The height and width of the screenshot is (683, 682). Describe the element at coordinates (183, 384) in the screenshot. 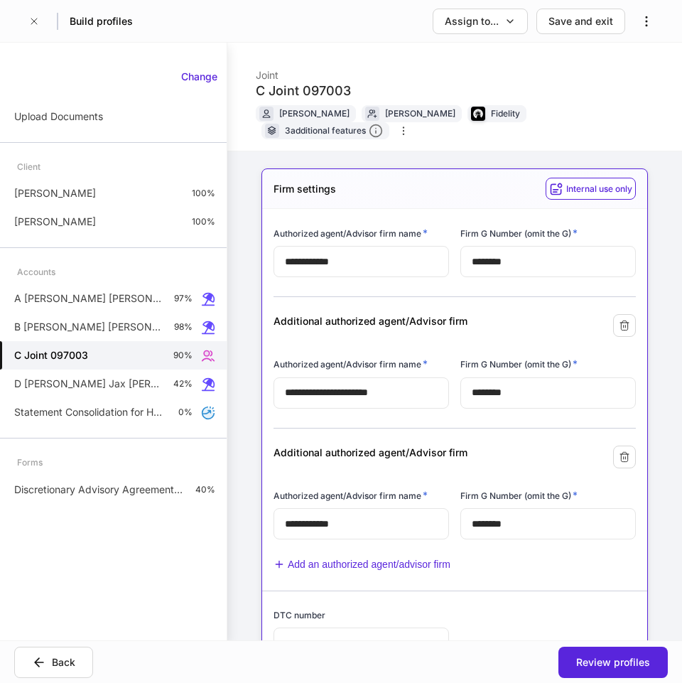

I see `p: 42%` at that location.